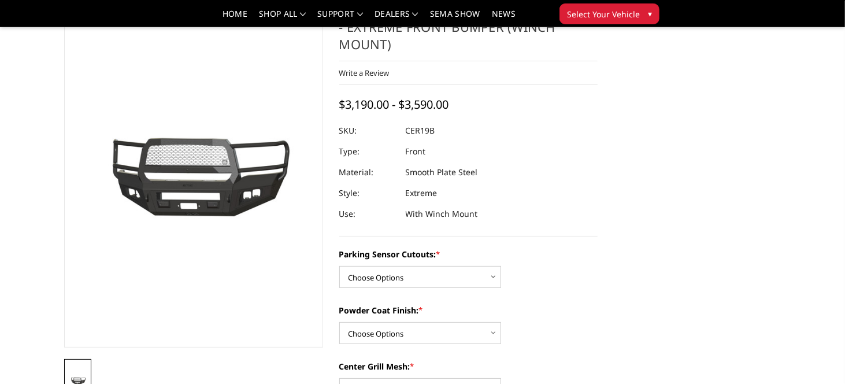 The image size is (845, 384). I want to click on dt: Material:, so click(368, 172).